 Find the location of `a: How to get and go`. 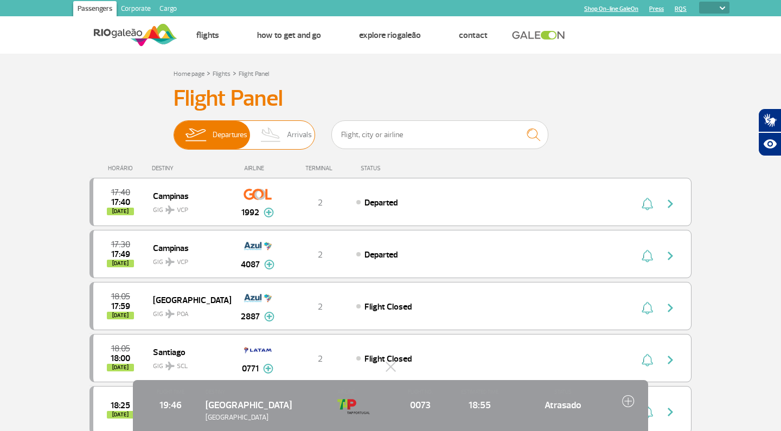

a: How to get and go is located at coordinates (289, 35).